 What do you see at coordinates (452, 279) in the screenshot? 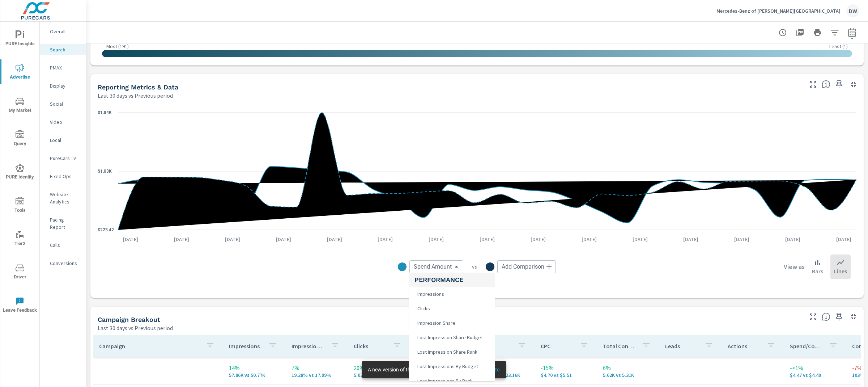
I see `h5: Performance` at bounding box center [452, 279].